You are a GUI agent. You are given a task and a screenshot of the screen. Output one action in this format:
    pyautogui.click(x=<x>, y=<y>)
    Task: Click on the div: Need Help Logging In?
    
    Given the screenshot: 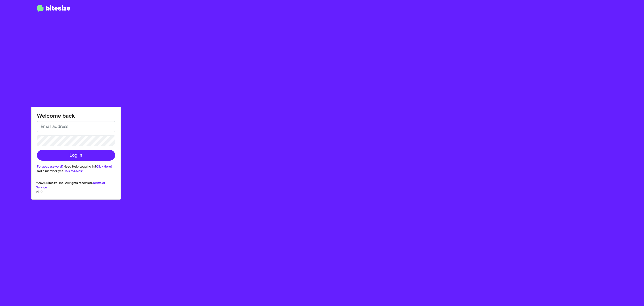 What is the action you would take?
    pyautogui.click(x=76, y=166)
    